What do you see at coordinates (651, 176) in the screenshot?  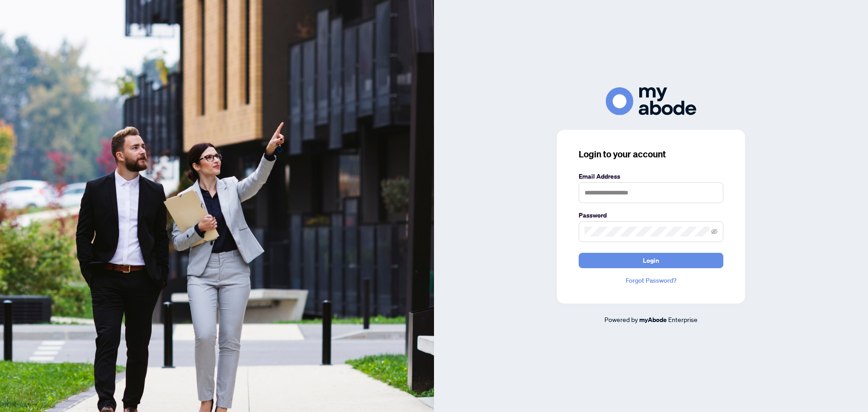 I see `label: Email Address` at bounding box center [651, 176].